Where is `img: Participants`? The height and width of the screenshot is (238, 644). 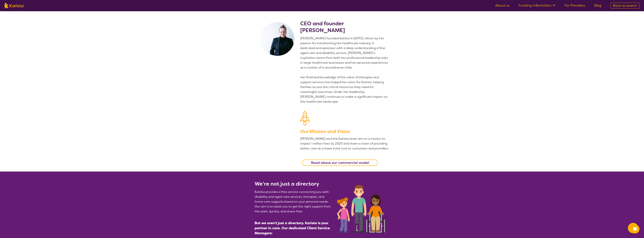
img: Participants is located at coordinates (361, 209).